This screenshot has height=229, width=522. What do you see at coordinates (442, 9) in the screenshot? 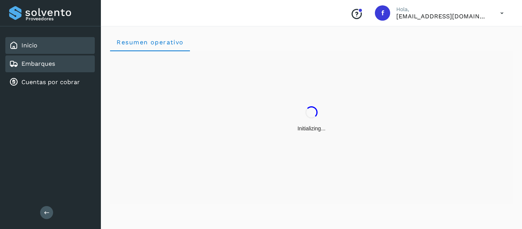
I see `p: Hola,` at bounding box center [442, 9].